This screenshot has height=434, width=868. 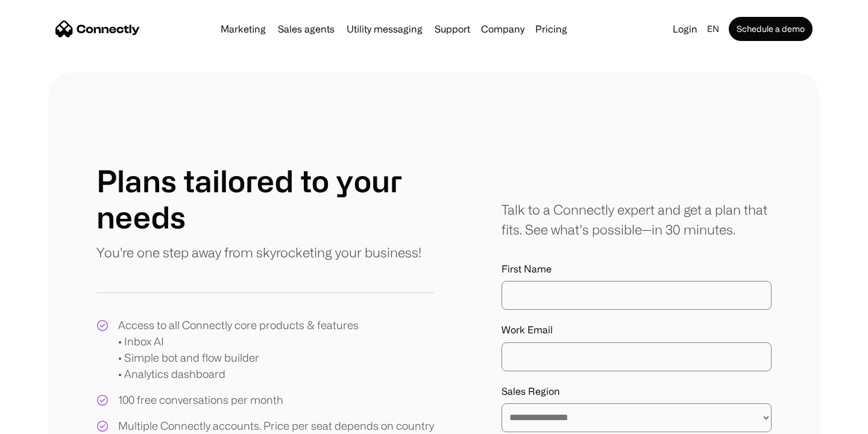 I want to click on p: You're one step away from skyrocketing your business!, so click(x=258, y=252).